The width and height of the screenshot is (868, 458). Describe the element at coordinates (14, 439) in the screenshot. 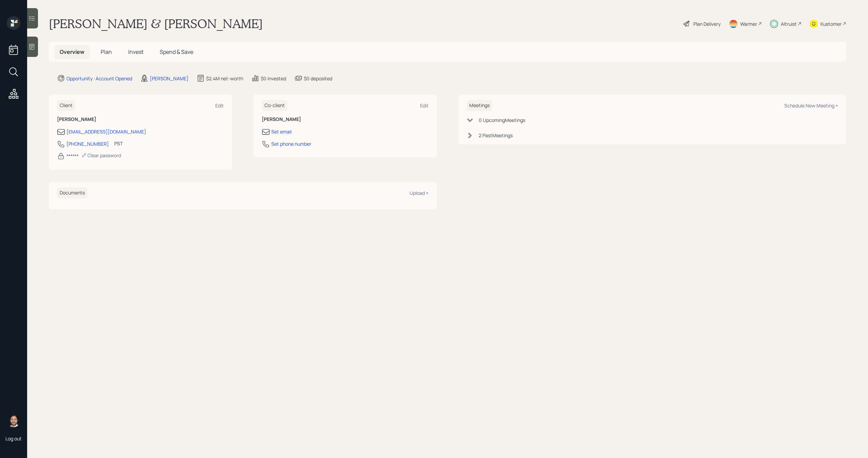

I see `div: Log out` at that location.